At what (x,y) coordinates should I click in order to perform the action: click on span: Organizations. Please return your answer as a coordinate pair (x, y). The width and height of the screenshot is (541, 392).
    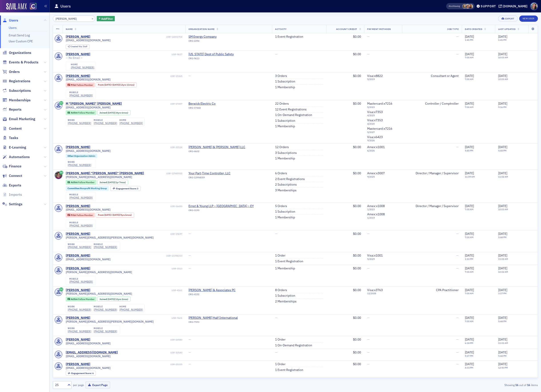
    Looking at the image, I should click on (20, 53).